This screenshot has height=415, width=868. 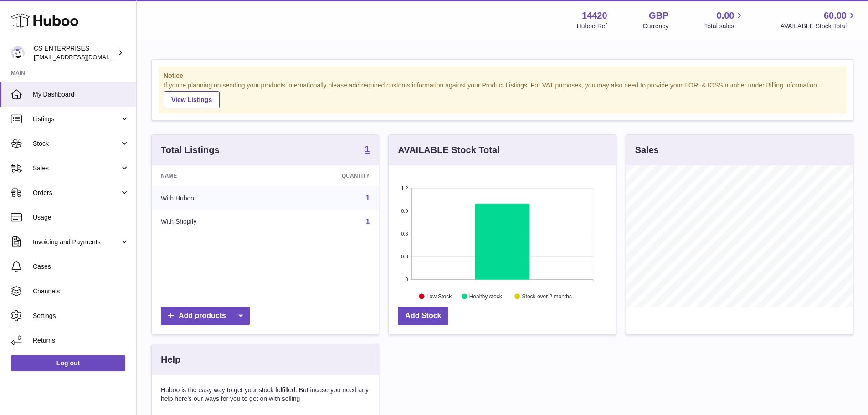 What do you see at coordinates (725, 15) in the screenshot?
I see `span: 0.00` at bounding box center [725, 15].